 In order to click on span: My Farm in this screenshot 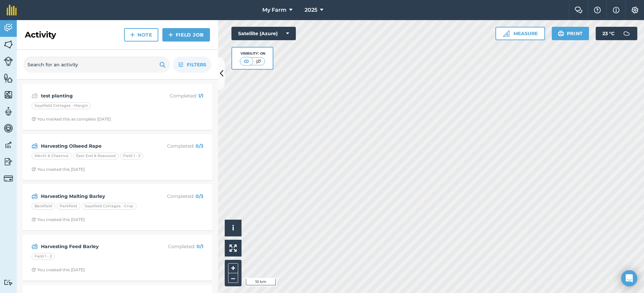, I will do `click(274, 10)`.